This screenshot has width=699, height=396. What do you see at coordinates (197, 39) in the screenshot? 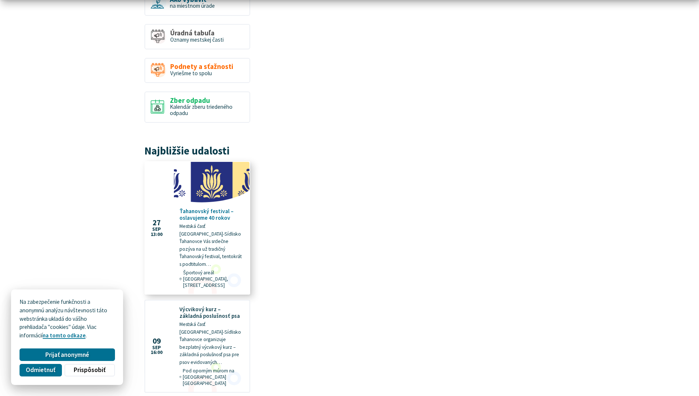
I see `span: Oznamy mestskej časti` at bounding box center [197, 39].